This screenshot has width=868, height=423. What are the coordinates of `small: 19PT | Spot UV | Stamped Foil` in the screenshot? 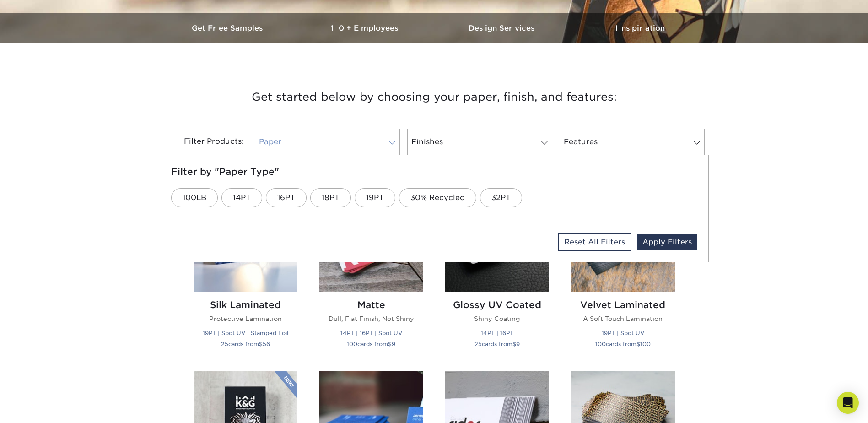 It's located at (245, 333).